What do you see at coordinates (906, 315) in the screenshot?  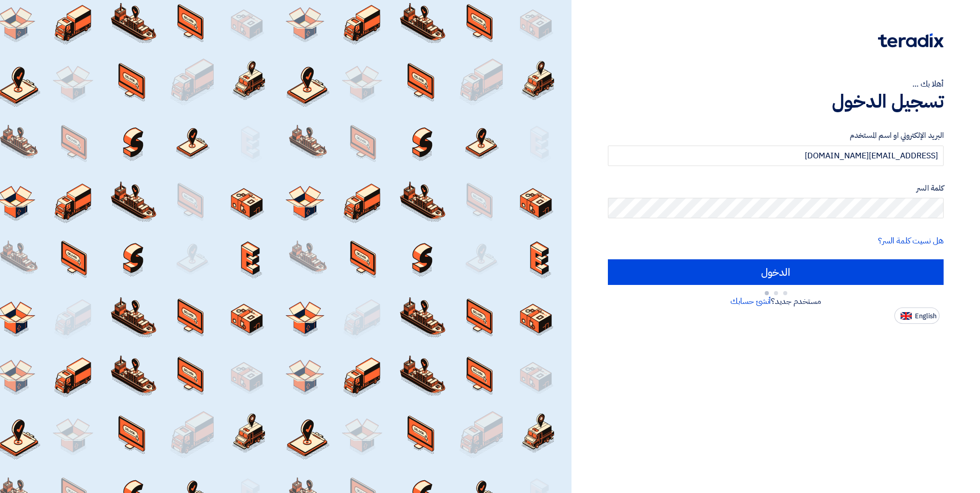 I see `img: en-US.png` at bounding box center [906, 315].